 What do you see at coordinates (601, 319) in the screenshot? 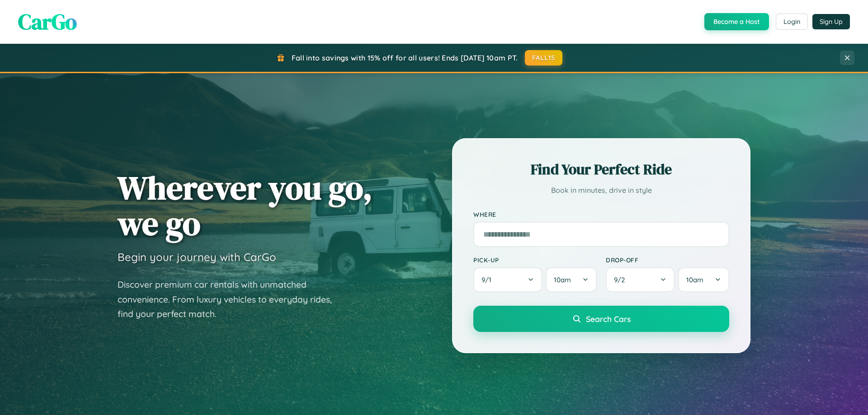
I see `button: Search Cars` at bounding box center [601, 319].